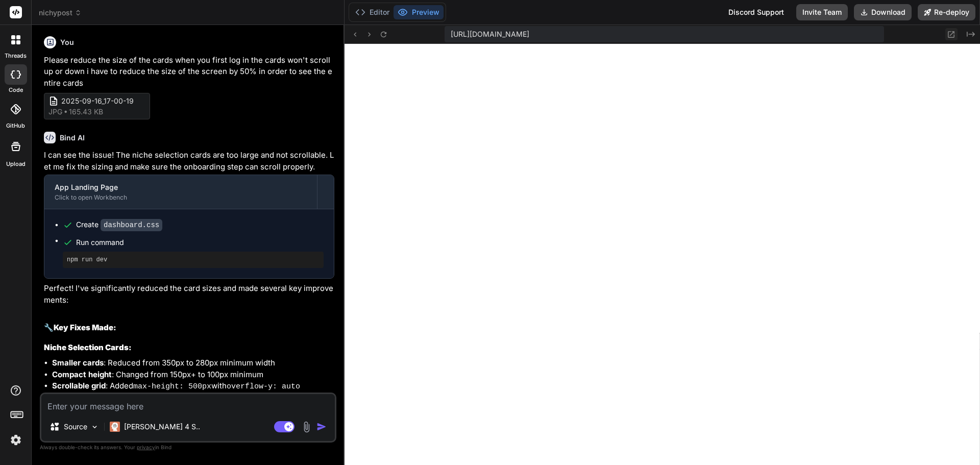 Image resolution: width=980 pixels, height=465 pixels. What do you see at coordinates (180, 192) in the screenshot?
I see `button: App Landing PageClick to open Workbench` at bounding box center [180, 192].